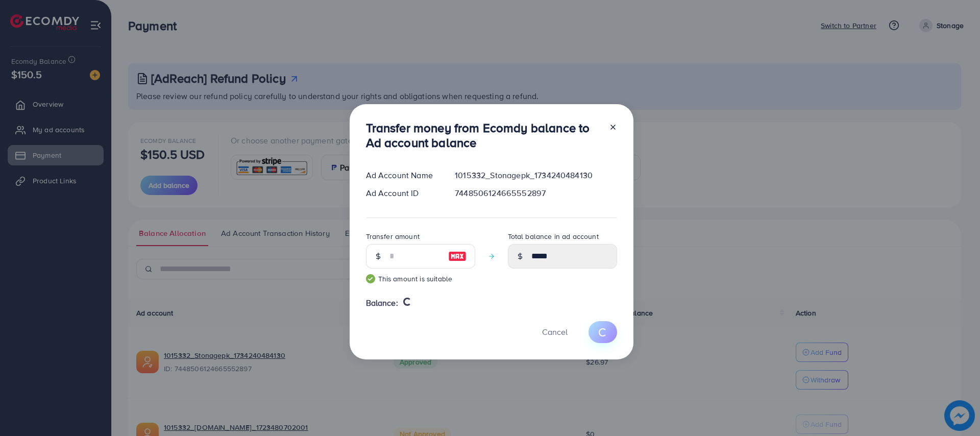 The width and height of the screenshot is (980, 436). What do you see at coordinates (555, 332) in the screenshot?
I see `span: Cancel` at bounding box center [555, 332].